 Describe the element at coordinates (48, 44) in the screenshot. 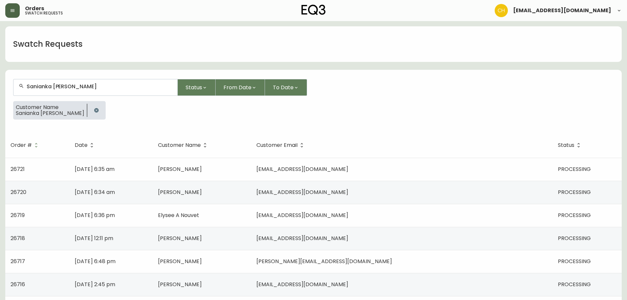

I see `h1: Swatch Requests` at that location.